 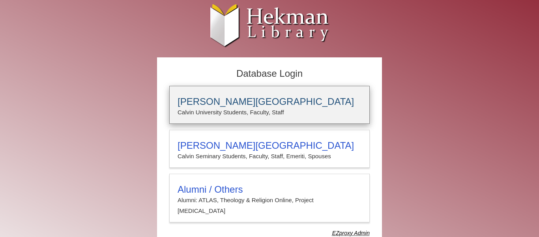 I want to click on p: Calvin University Students, Faculty, Staff, so click(x=270, y=112).